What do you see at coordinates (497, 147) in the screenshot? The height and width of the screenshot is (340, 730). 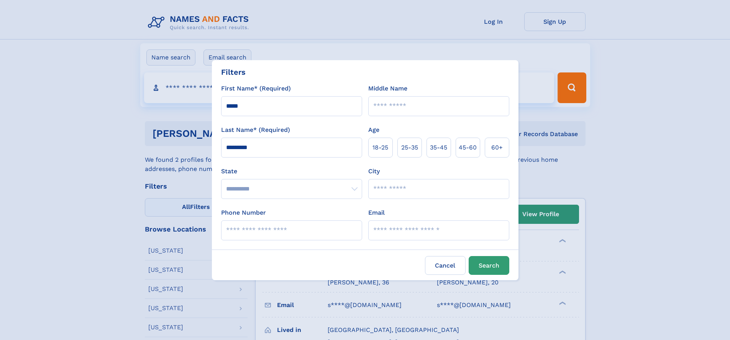 I see `span: 60+` at bounding box center [497, 147].